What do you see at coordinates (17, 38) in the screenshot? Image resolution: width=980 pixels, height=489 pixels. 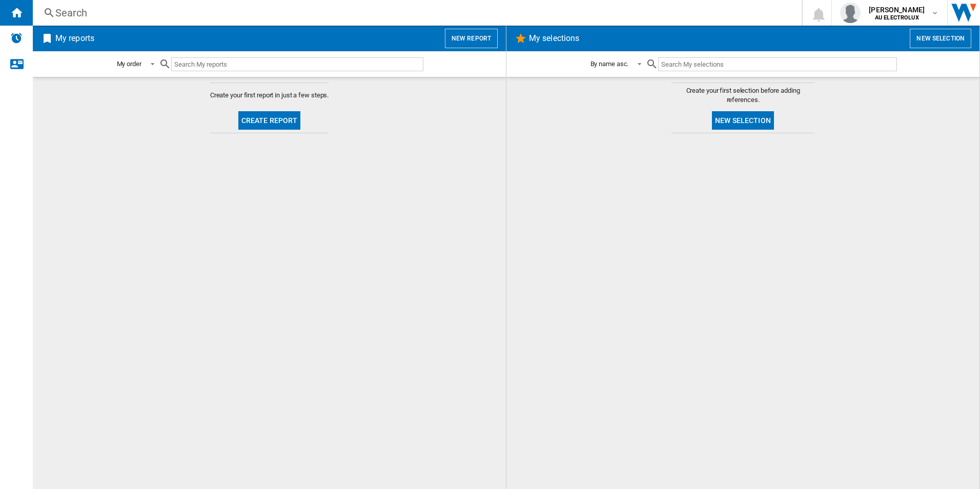 I see `img: alerts-logo.svg` at bounding box center [17, 38].